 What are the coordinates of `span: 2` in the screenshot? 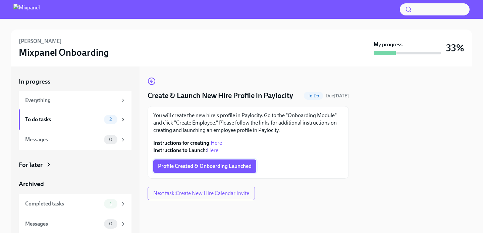 It's located at (110, 119).